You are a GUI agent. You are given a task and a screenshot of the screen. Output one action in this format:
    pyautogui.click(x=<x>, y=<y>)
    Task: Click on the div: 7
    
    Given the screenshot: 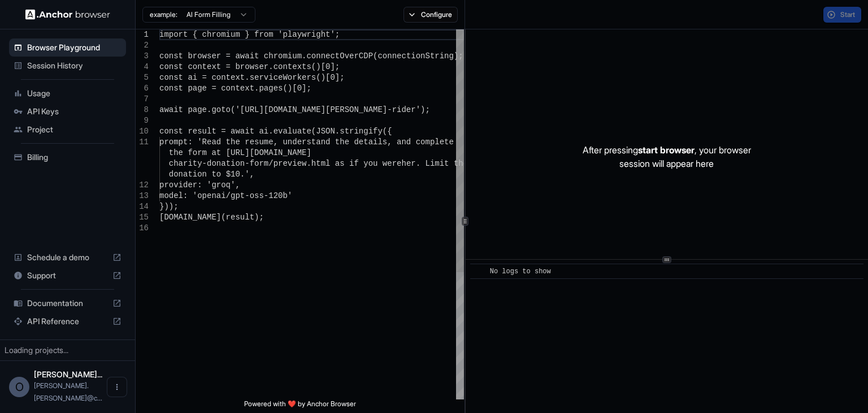 What is the action you would take?
    pyautogui.click(x=142, y=99)
    